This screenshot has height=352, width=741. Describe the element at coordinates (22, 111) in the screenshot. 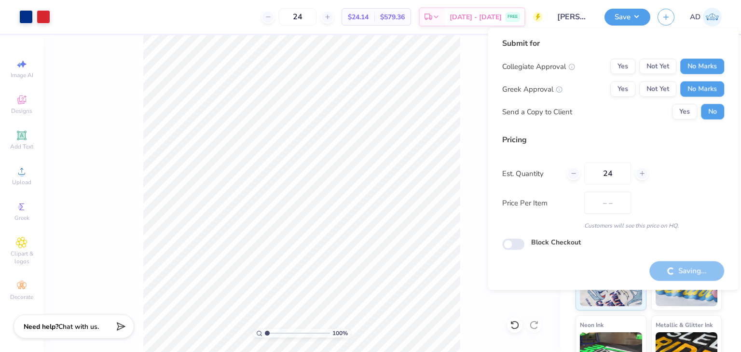

I see `span: Designs` at that location.